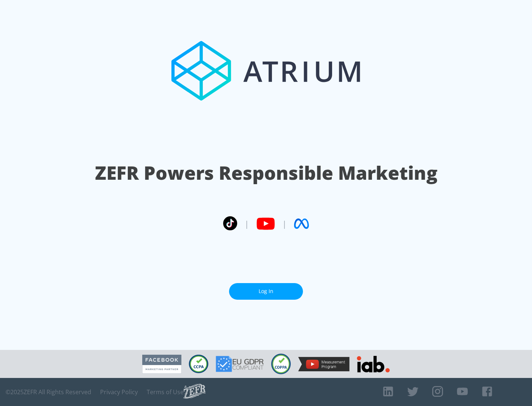 The width and height of the screenshot is (532, 406). What do you see at coordinates (48, 392) in the screenshot?
I see `span: © 2025 ZEFR All Rights Reserved` at bounding box center [48, 392].